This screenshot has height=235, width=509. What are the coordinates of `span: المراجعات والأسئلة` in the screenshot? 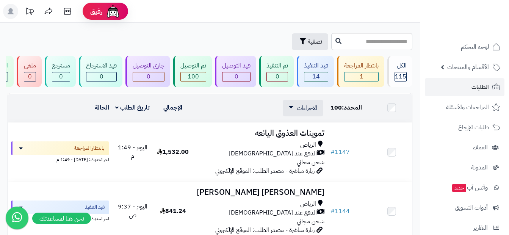 It's located at (467, 107).